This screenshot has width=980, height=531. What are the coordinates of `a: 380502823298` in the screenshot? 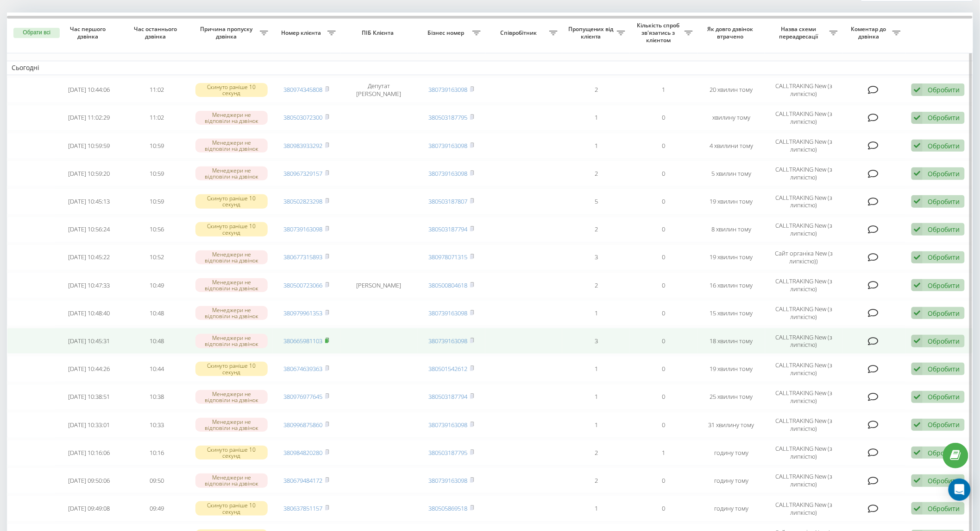 It's located at (303, 201).